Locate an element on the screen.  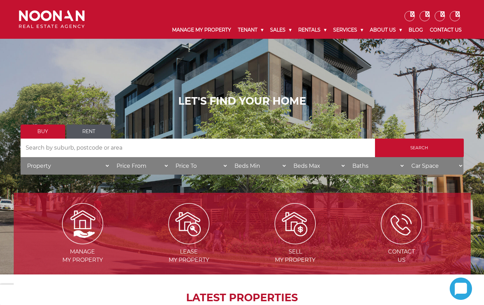
img: ICONS is located at coordinates (402, 224).